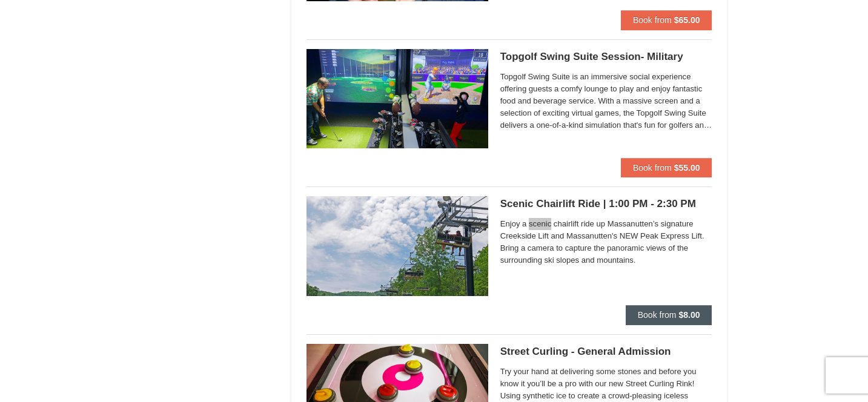 The height and width of the screenshot is (402, 868). Describe the element at coordinates (606, 101) in the screenshot. I see `span: Topgolf Swing Suite is an immersive social experience offering guests a comfy lounge to play and ...` at that location.